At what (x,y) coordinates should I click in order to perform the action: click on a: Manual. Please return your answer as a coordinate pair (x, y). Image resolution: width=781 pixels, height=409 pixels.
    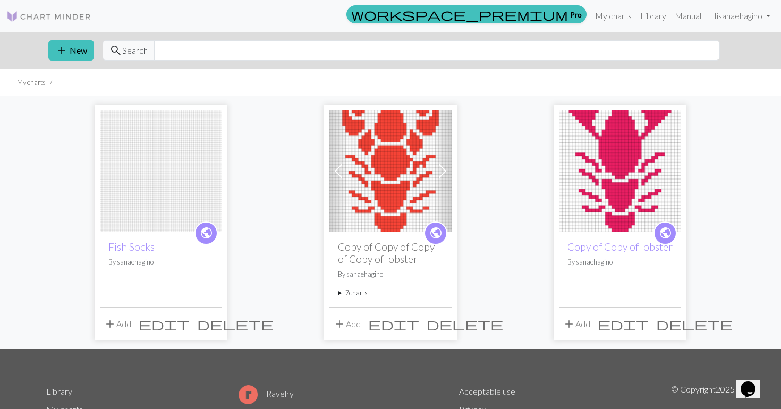
    Looking at the image, I should click on (688, 16).